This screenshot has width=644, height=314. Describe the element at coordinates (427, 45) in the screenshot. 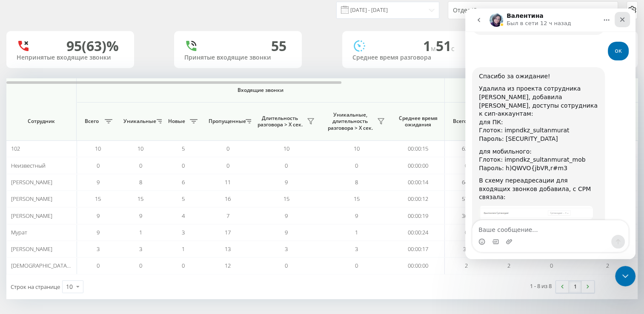

I see `font: 1` at that location.